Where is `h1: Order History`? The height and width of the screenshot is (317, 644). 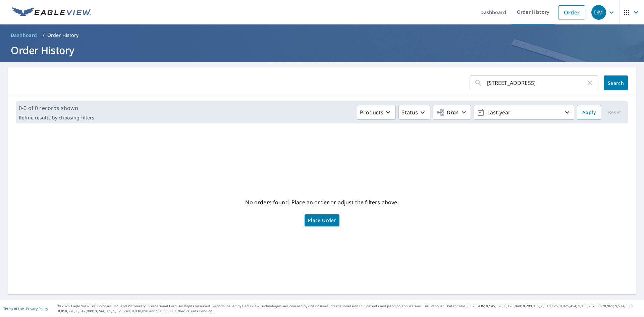 h1: Order History is located at coordinates (322, 50).